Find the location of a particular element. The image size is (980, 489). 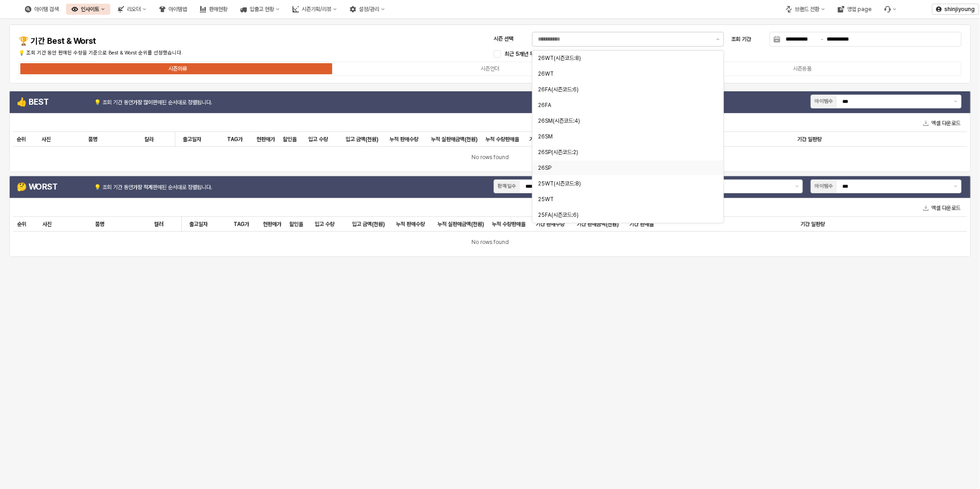

p: shinjiyoung is located at coordinates (960, 9).